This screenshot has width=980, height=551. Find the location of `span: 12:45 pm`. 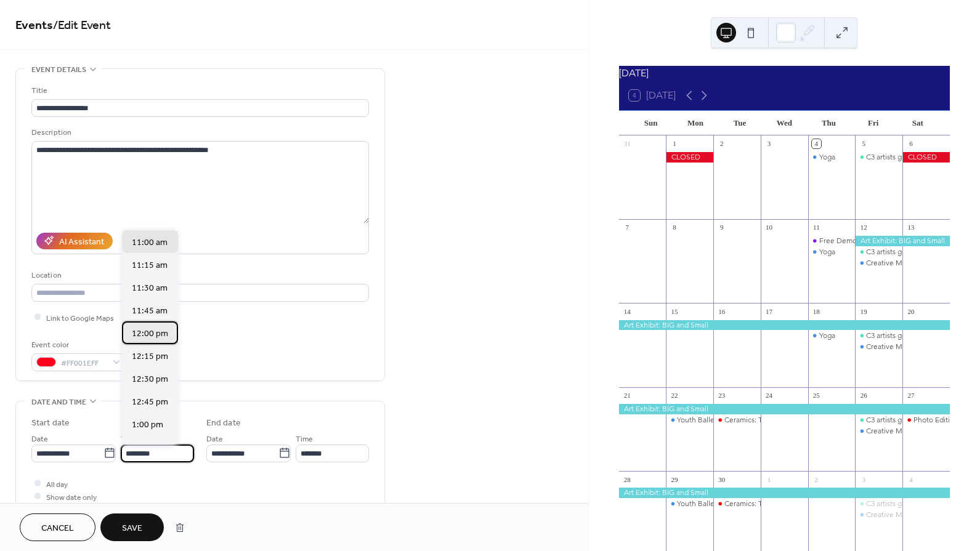

span: 12:45 pm is located at coordinates (150, 402).